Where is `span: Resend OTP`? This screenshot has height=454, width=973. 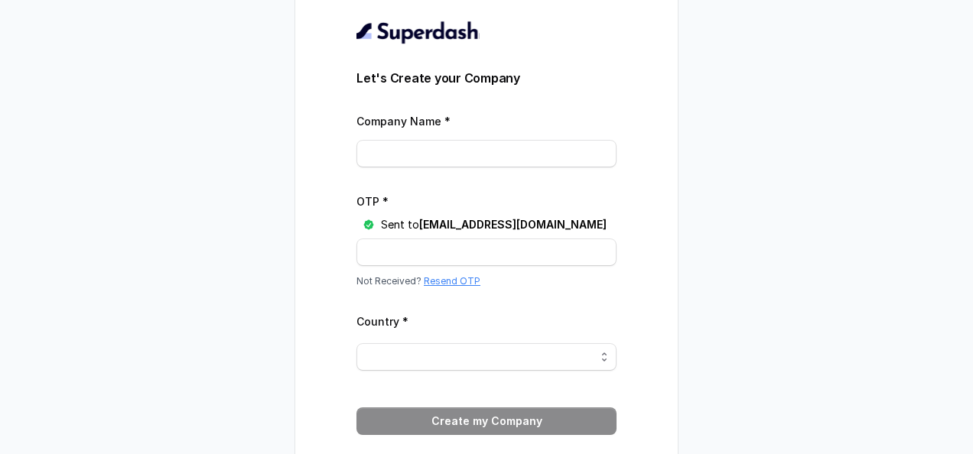
span: Resend OTP is located at coordinates (452, 281).